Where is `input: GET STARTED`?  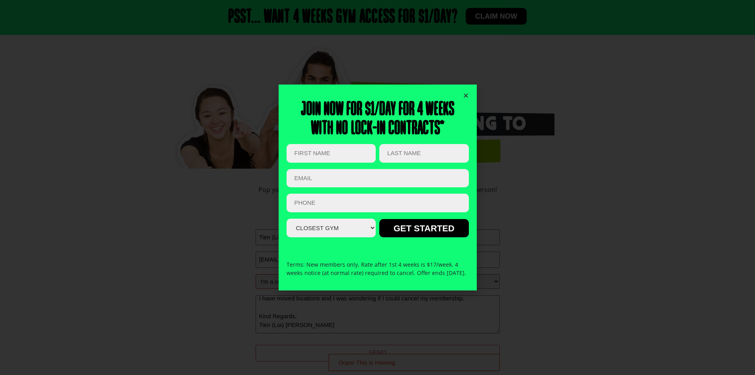 input: GET STARTED is located at coordinates (424, 228).